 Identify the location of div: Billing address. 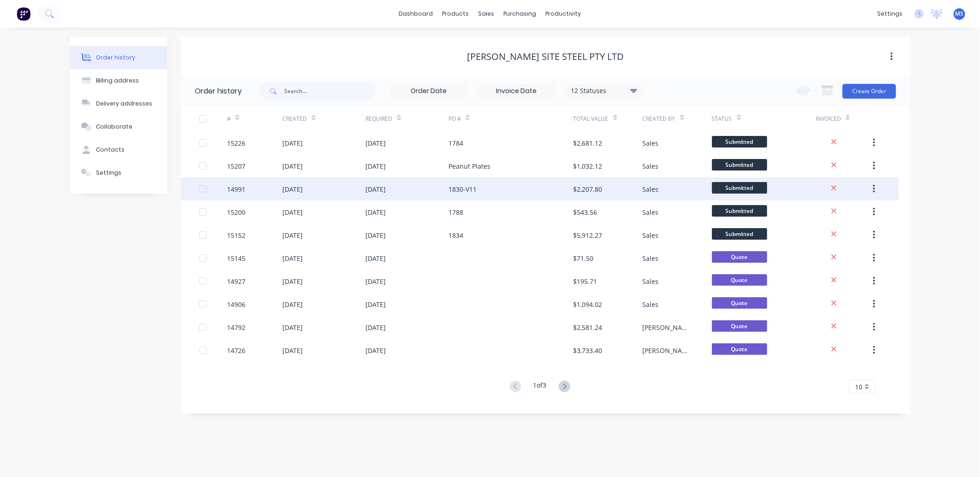
(117, 80).